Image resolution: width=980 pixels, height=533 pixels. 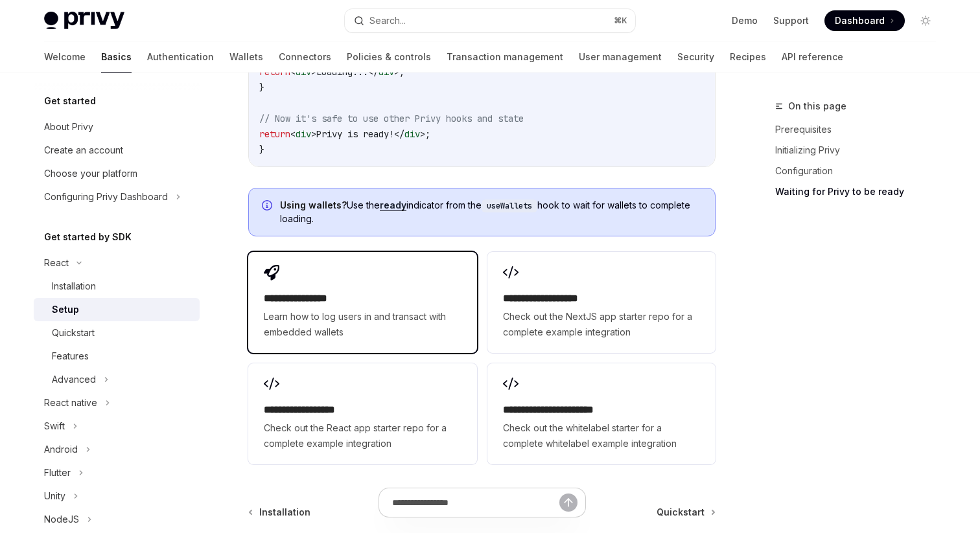 What do you see at coordinates (54, 426) in the screenshot?
I see `div: Swift` at bounding box center [54, 426].